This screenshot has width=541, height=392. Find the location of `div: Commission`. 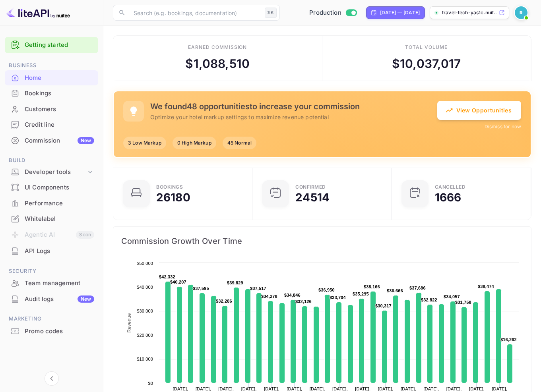

div: Commission is located at coordinates (59, 140).